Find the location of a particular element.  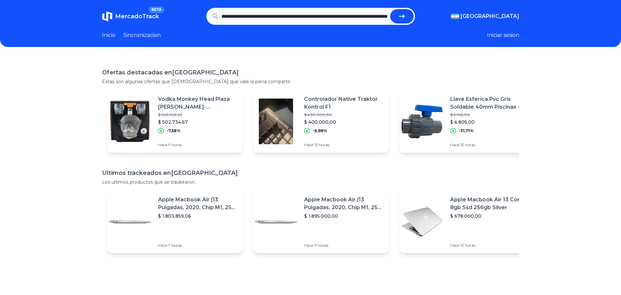

p: $ 1.895.000,00 is located at coordinates (344, 216).